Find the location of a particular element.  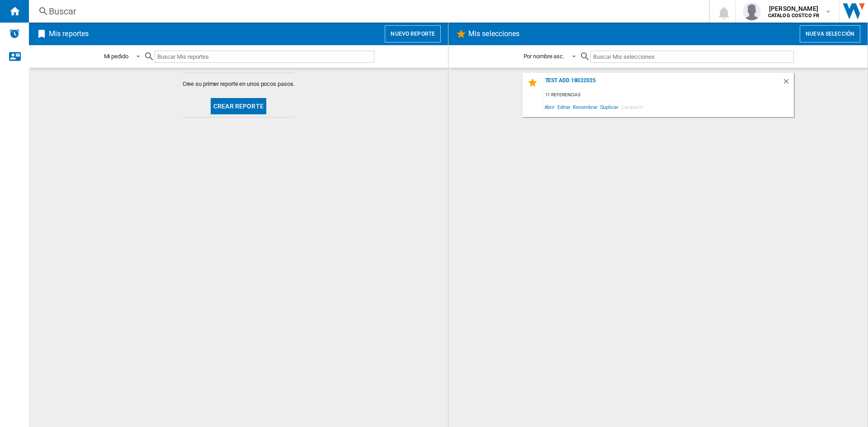

input: Buscar Mis selecciones is located at coordinates (692, 56).